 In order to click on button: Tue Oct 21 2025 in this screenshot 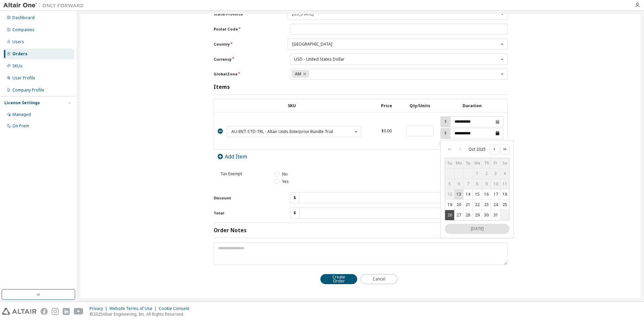, I will do `click(468, 205)`.